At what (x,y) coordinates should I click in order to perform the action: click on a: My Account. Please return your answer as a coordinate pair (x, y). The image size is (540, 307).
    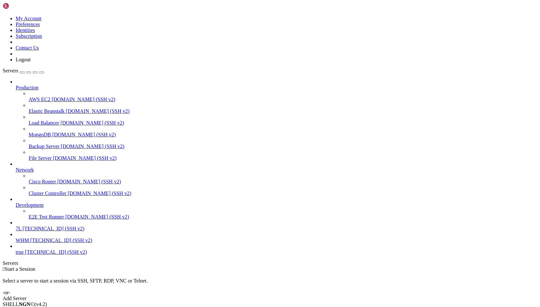
    Looking at the image, I should click on (29, 18).